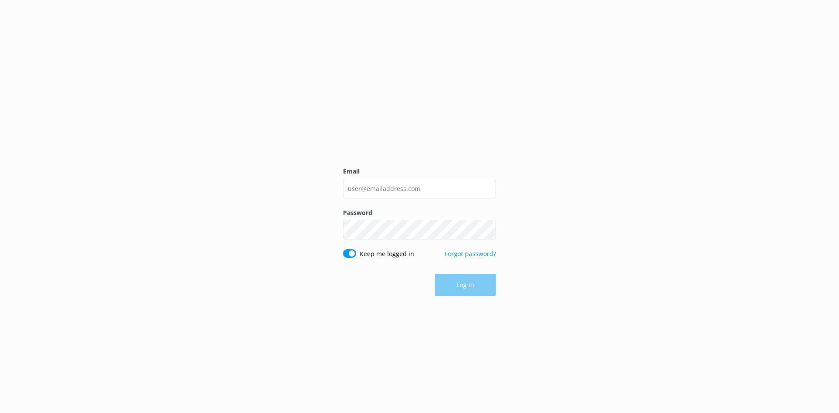 The width and height of the screenshot is (839, 413). Describe the element at coordinates (470, 253) in the screenshot. I see `a: Forgot password?` at that location.